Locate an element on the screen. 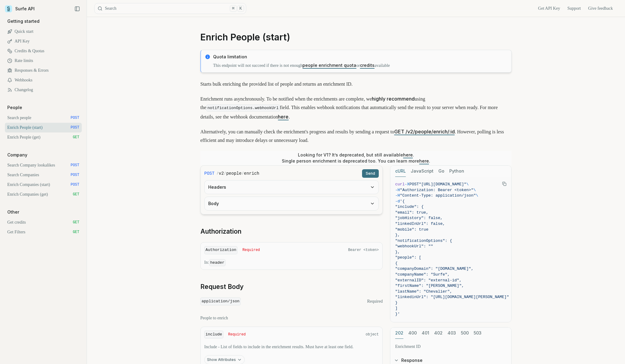 Image resolution: width=625 pixels, height=364 pixels. span: -d is located at coordinates (398, 201).